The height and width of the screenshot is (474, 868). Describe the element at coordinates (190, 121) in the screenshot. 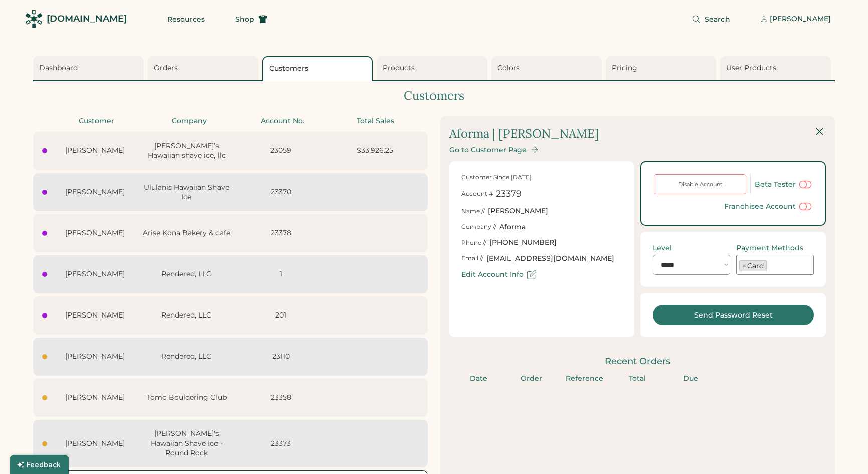

I see `div: Company` at that location.